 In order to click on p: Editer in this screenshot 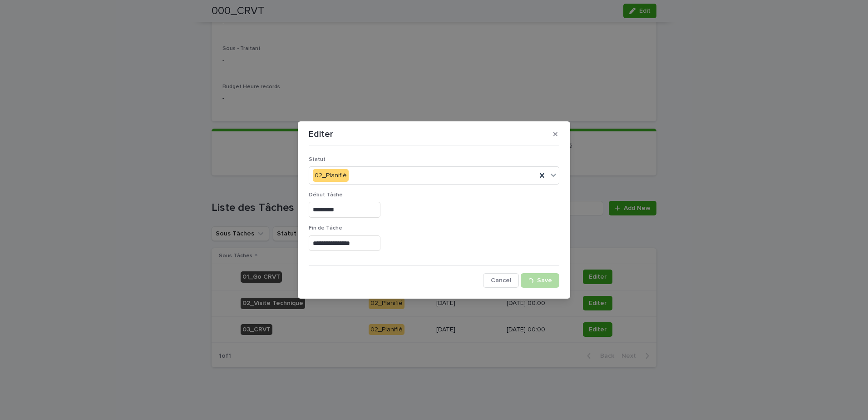, I will do `click(321, 134)`.